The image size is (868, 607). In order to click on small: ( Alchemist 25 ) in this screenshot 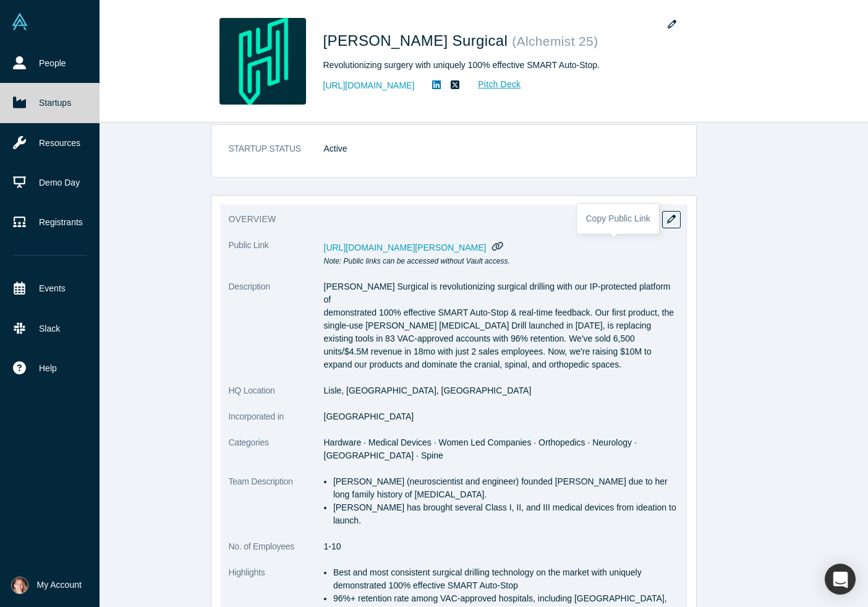, I will do `click(555, 41)`.